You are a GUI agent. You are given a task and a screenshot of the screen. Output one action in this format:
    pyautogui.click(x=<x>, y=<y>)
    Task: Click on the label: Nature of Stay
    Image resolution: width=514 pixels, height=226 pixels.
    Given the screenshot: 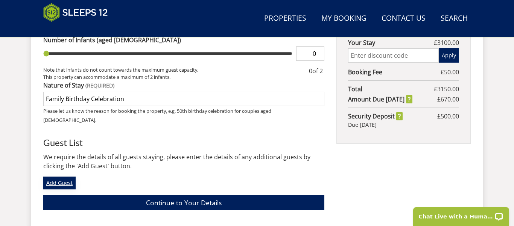 What is the action you would take?
    pyautogui.click(x=184, y=85)
    